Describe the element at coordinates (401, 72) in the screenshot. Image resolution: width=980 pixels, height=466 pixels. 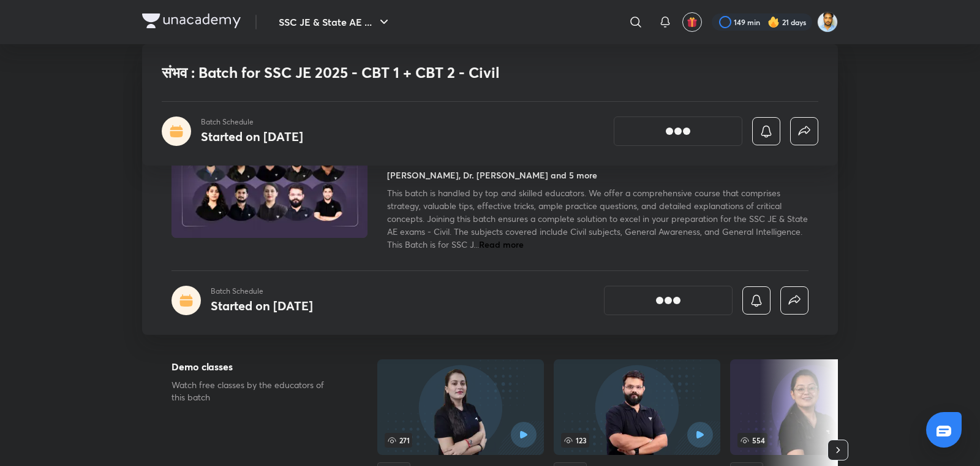
I see `h1: संभव : Batch for SSC JE 2025 - CBT 1 + CBT 2 - Civil` at that location.